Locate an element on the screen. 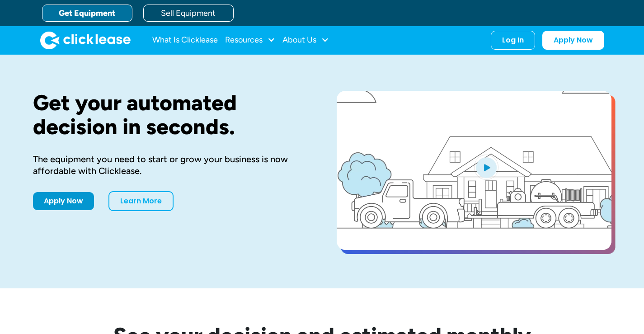 This screenshot has height=334, width=644. div: Resources is located at coordinates (250, 40).